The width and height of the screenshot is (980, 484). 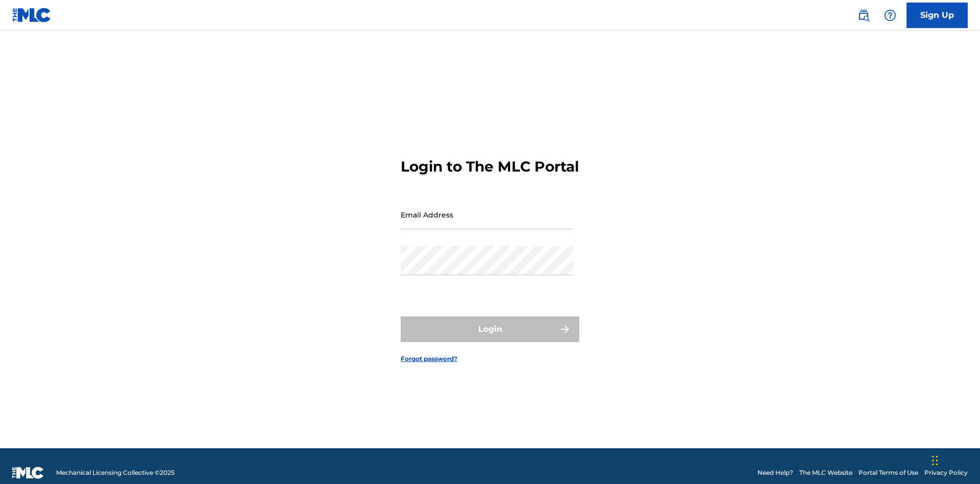 I want to click on img: MLC Logo, so click(x=31, y=14).